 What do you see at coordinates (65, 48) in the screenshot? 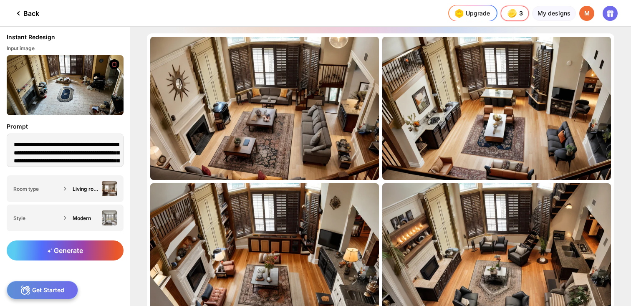
I see `div: Input image` at bounding box center [65, 48].